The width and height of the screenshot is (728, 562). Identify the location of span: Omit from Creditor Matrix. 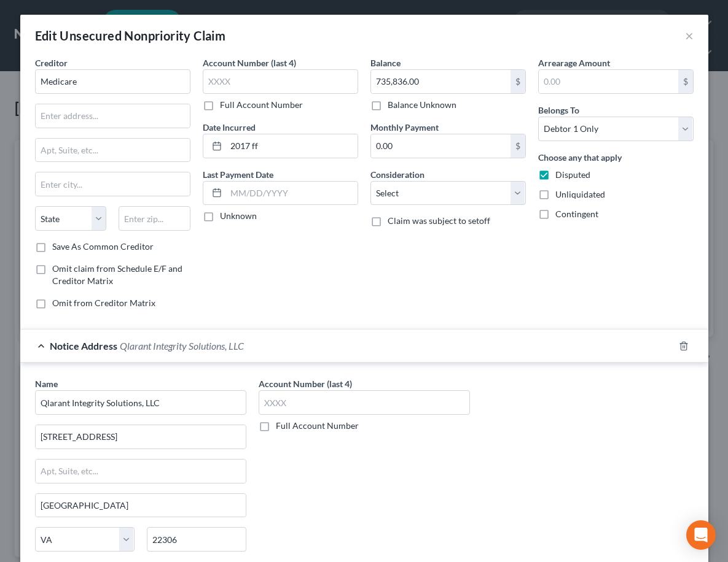
(104, 303).